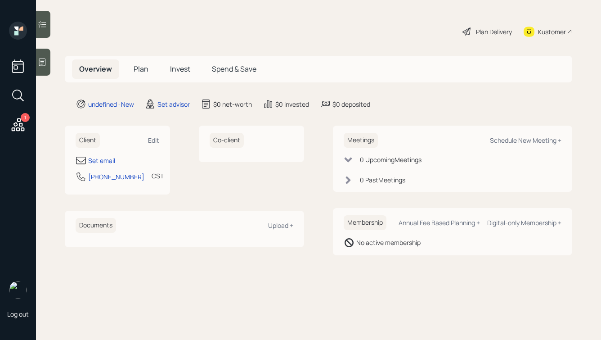  I want to click on div: Upload +, so click(281, 225).